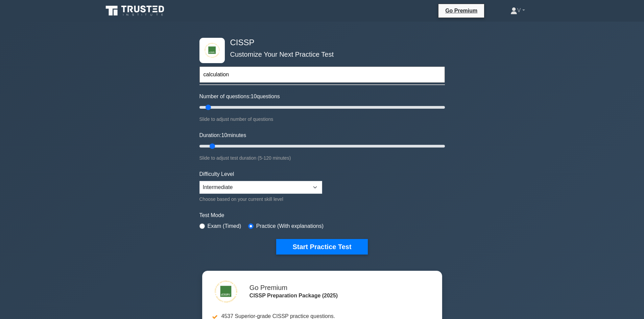 The width and height of the screenshot is (644, 319). I want to click on input: Start typing to filter on topic or concept..., so click(322, 75).